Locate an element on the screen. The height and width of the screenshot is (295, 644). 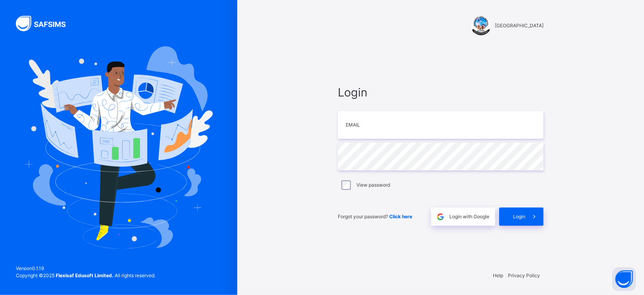
button: Open asap is located at coordinates (624, 279).